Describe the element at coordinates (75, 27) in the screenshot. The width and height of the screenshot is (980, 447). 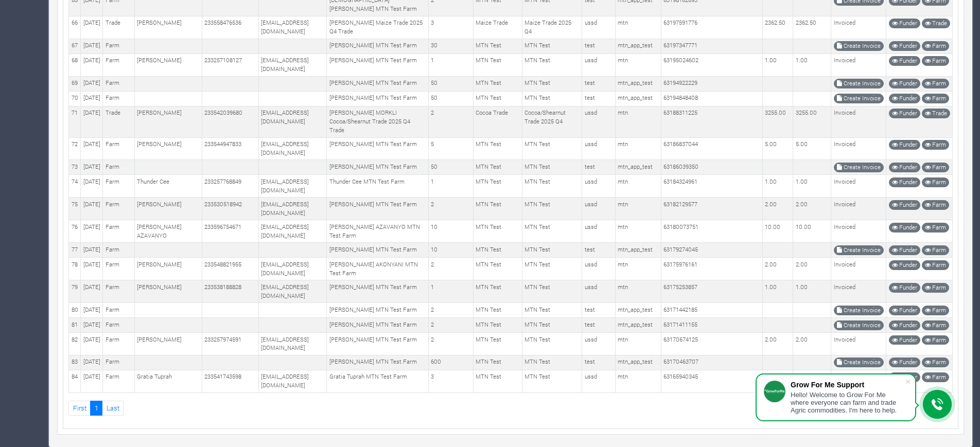
I see `td: 66` at that location.